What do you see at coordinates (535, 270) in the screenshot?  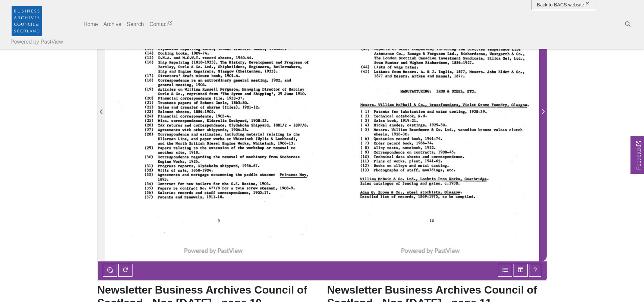 I see `button: Help` at bounding box center [535, 270].